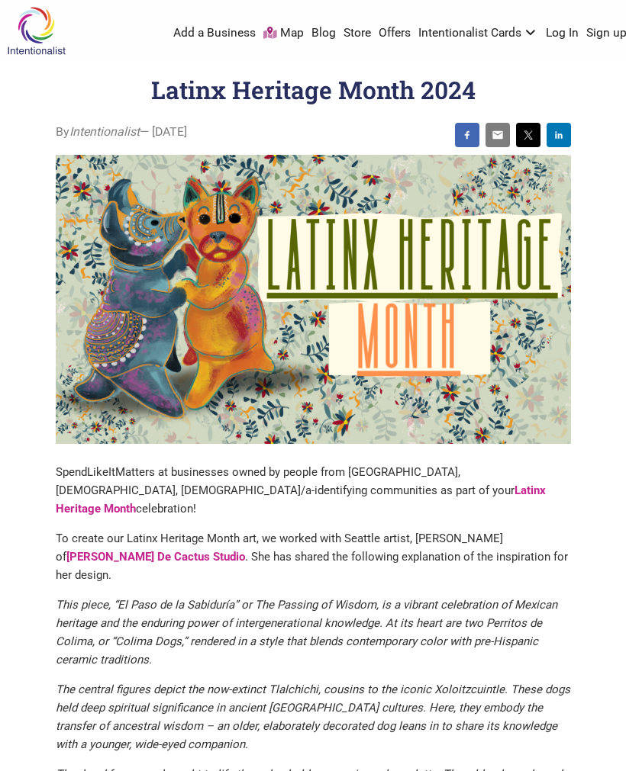  I want to click on i: Intentionalist, so click(105, 131).